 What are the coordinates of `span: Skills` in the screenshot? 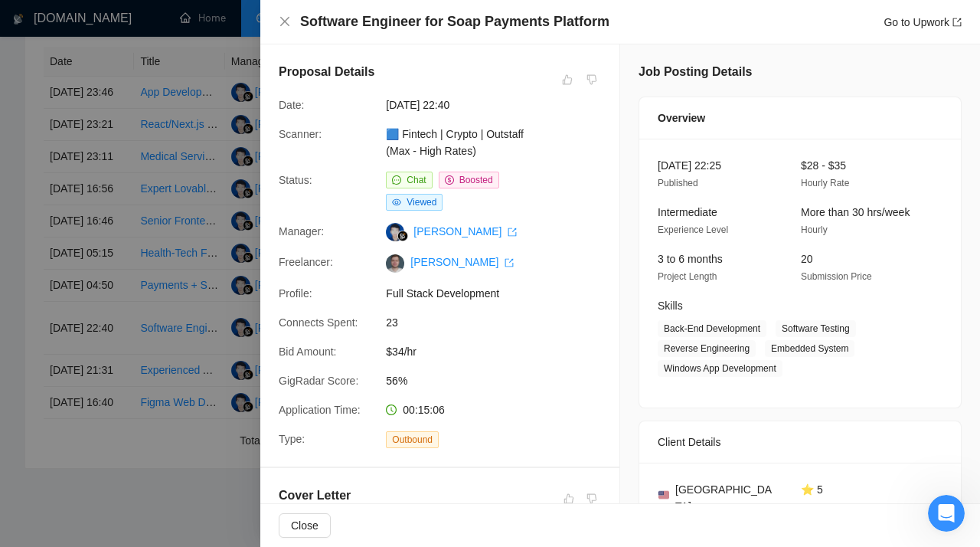 It's located at (670, 306).